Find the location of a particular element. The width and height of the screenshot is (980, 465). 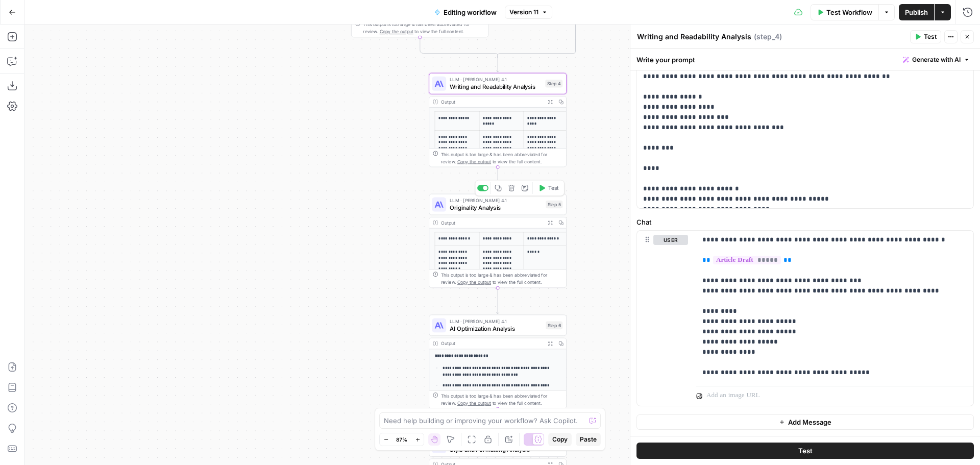

g: Edge from step_2-conditional-end to step_4 is located at coordinates (498, 64).